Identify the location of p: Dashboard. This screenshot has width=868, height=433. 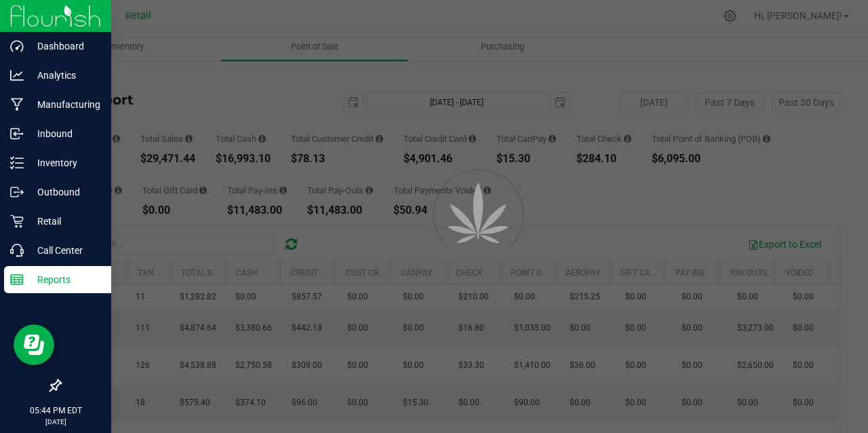
(65, 46).